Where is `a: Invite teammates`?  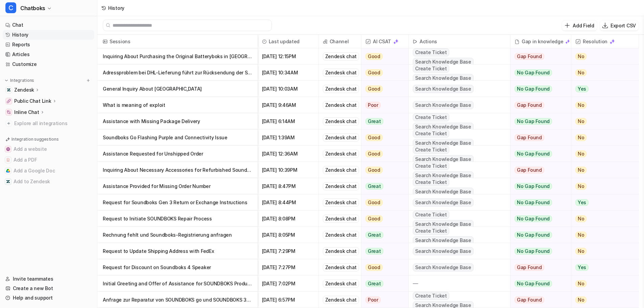
a: Invite teammates is located at coordinates (48, 279).